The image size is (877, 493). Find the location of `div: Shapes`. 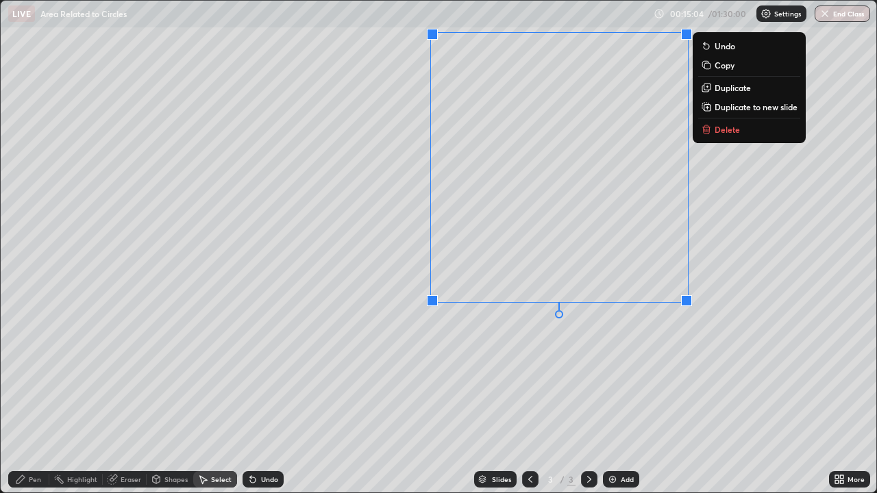

div: Shapes is located at coordinates (176, 479).